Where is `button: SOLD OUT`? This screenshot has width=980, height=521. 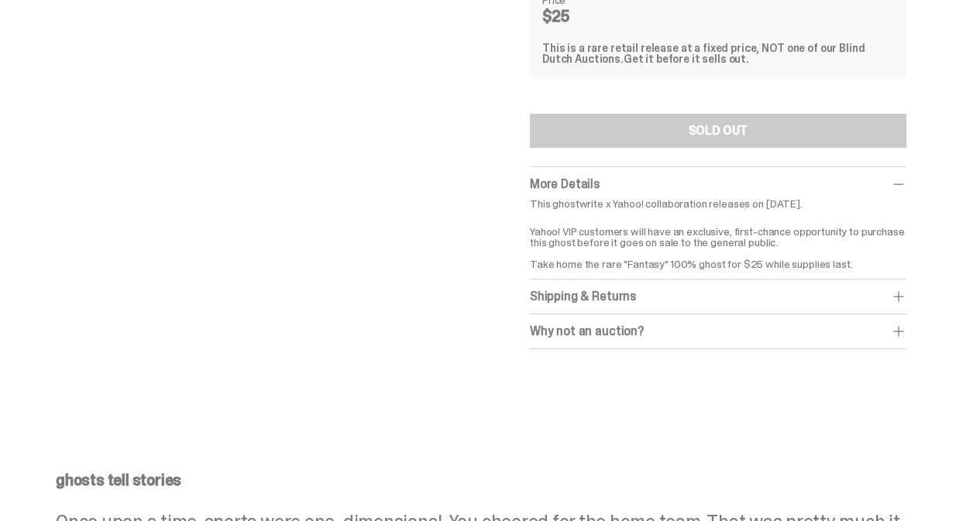
button: SOLD OUT is located at coordinates (719, 131).